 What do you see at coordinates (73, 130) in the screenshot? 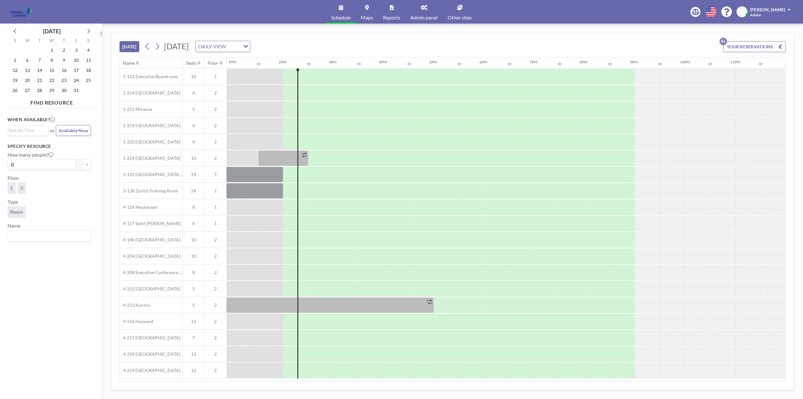
I see `span: Available Now` at bounding box center [73, 130].